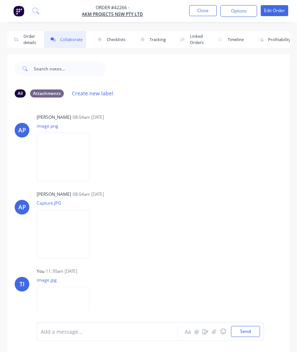 The width and height of the screenshot is (297, 352). I want to click on button: Create new label, so click(93, 93).